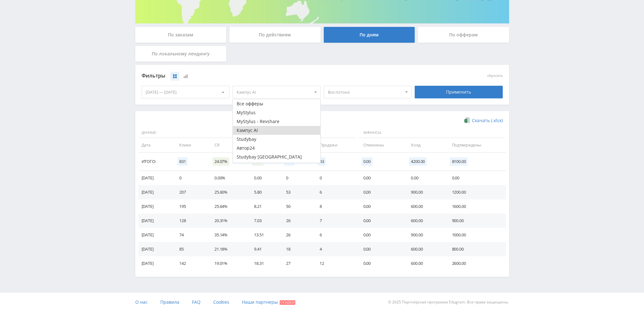  Describe the element at coordinates (287, 302) in the screenshot. I see `span: Скидки` at that location.